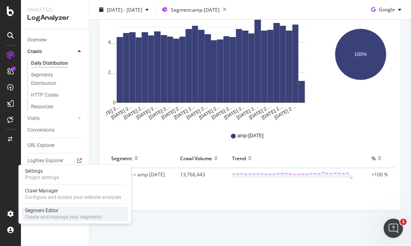 This screenshot has width=411, height=246. Describe the element at coordinates (53, 79) in the screenshot. I see `div: Segments Distribution` at that location.